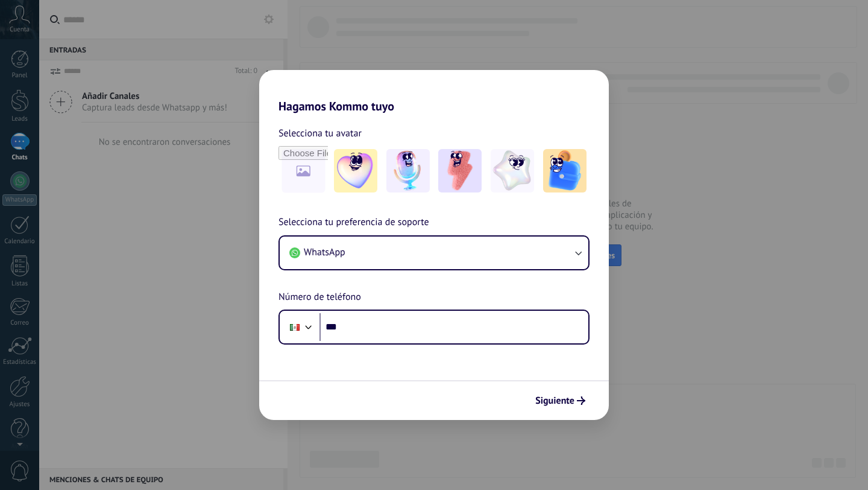  Describe the element at coordinates (354, 223) in the screenshot. I see `span: Selecciona tu preferencia de soporte` at that location.